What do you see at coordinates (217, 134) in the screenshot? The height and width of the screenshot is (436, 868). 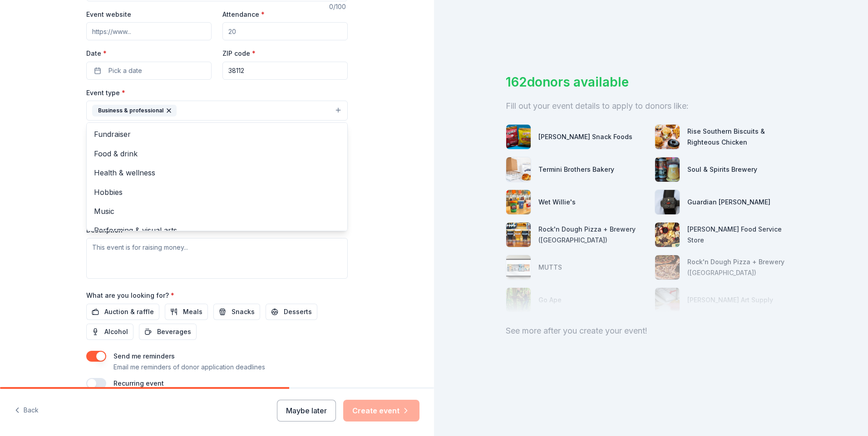 I see `span: Fundraiser` at bounding box center [217, 134].